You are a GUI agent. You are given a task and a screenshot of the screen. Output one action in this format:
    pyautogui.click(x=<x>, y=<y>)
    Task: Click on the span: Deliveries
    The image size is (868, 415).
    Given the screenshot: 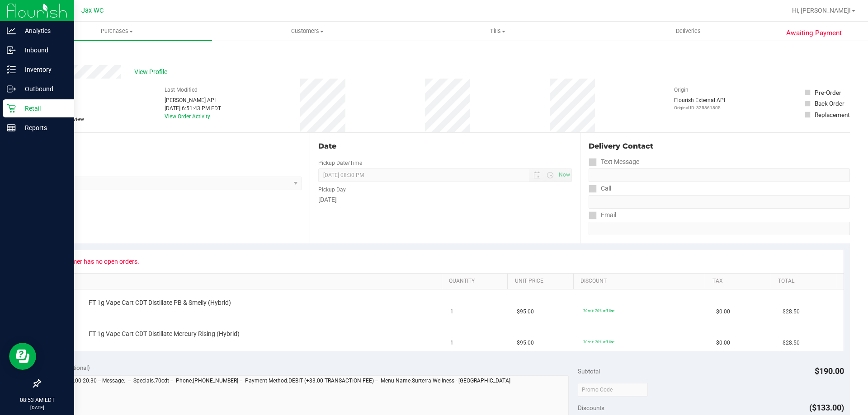 What is the action you would take?
    pyautogui.click(x=688, y=31)
    